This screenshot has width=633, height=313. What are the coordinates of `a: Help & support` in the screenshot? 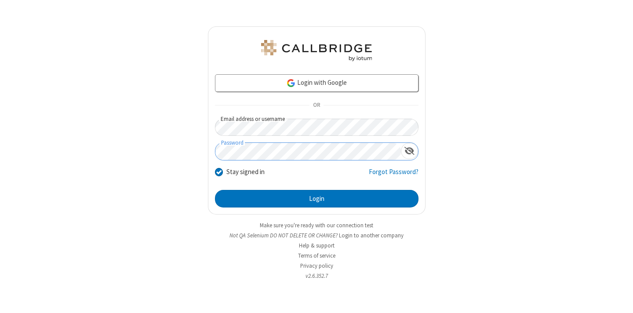 It's located at (317, 245).